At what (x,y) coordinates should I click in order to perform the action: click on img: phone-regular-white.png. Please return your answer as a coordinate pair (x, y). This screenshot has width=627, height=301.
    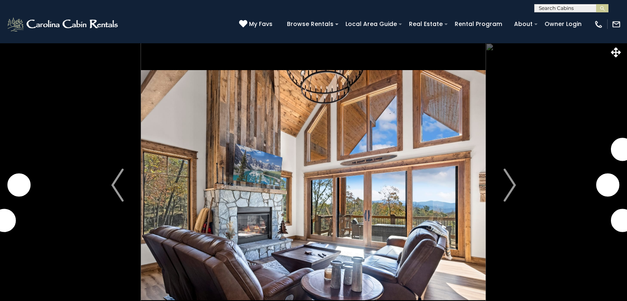
    Looking at the image, I should click on (599, 24).